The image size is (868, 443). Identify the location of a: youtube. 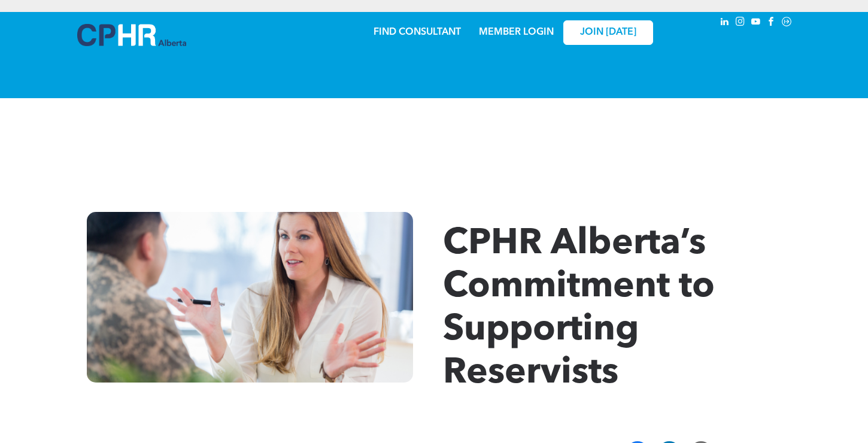
(756, 23).